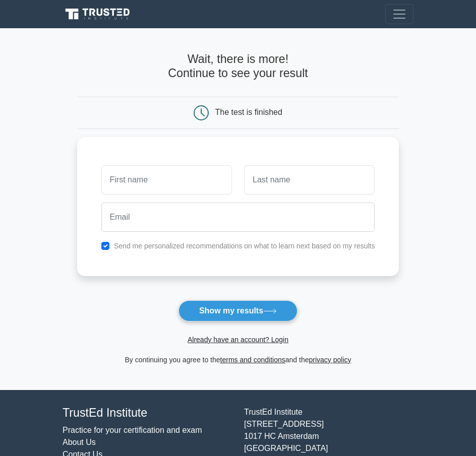 The width and height of the screenshot is (476, 456). I want to click on a: Practice for your certification and exam, so click(132, 430).